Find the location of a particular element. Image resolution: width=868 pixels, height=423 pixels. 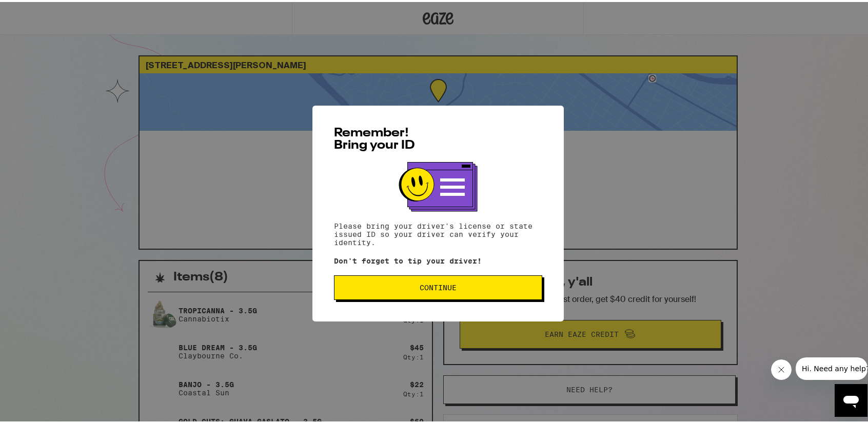

p: Please bring your driver's license or state issued ID so your driver can verify your identity. is located at coordinates (439, 232).